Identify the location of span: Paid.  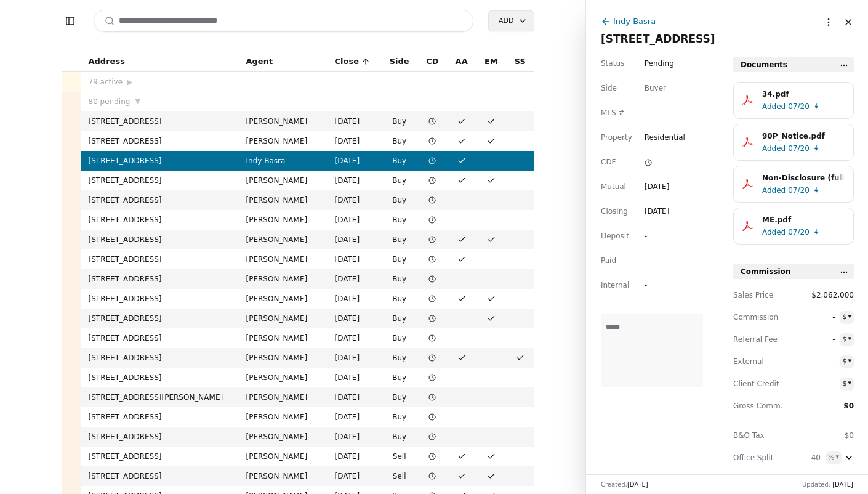
(608, 260).